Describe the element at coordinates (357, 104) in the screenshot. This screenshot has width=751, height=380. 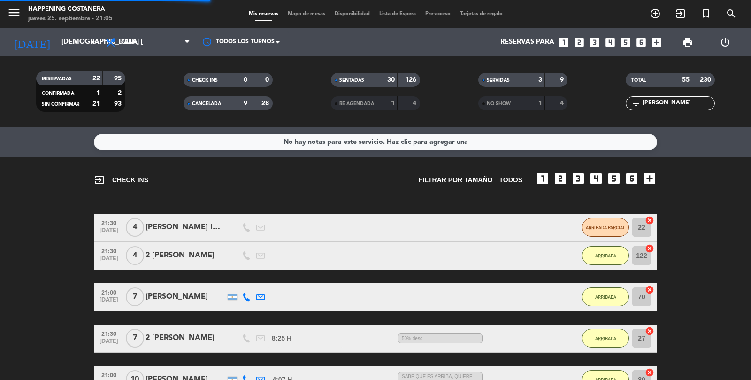
I see `span: RE AGENDADA` at that location.